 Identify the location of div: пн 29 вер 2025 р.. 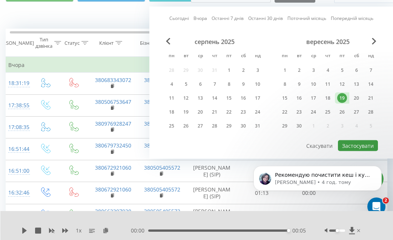
(284, 126).